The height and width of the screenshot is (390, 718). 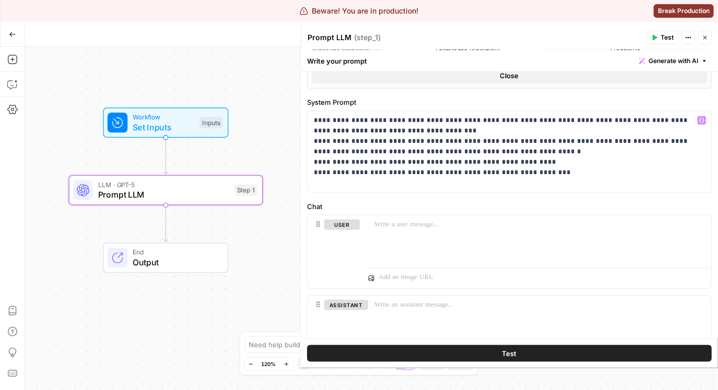 I want to click on div: LLM · GPT-5Prompt LLMStep 1, so click(x=166, y=191).